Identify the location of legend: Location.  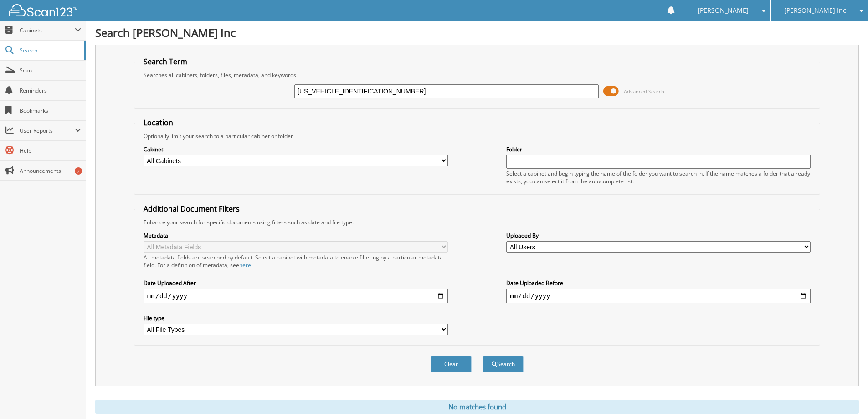
(158, 123).